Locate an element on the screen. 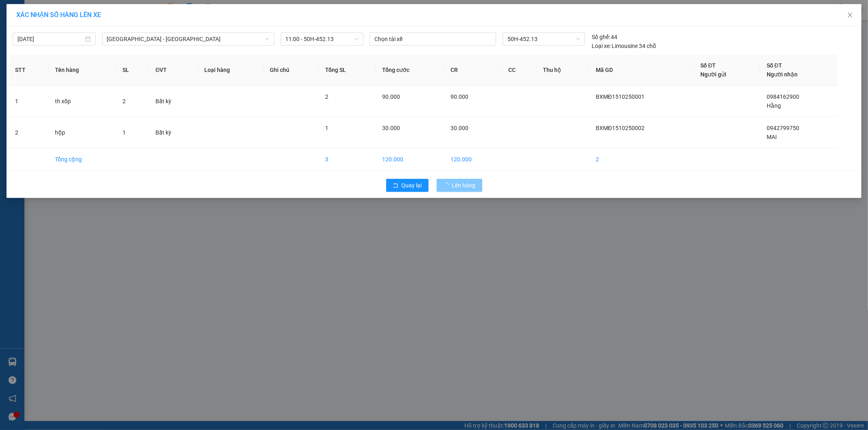 The width and height of the screenshot is (868, 430). th: ĐVT is located at coordinates (173, 70).